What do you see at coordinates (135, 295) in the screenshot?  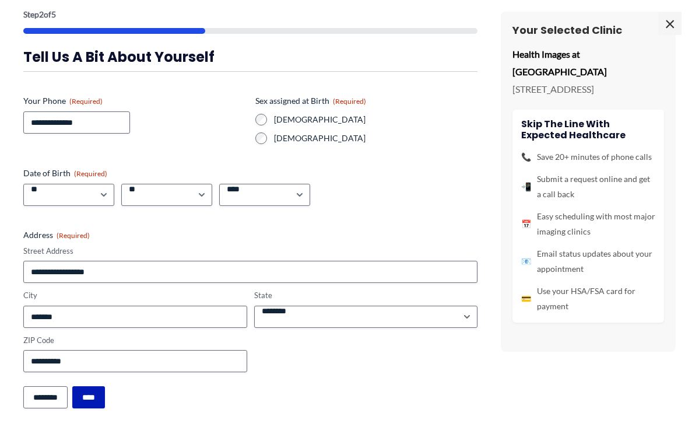 I see `label: City` at bounding box center [135, 295].